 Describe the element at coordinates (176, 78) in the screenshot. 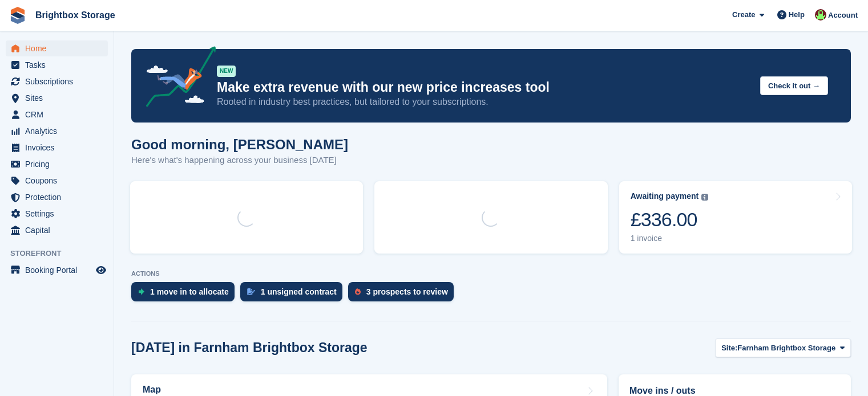

I see `img: price-adjustments-announcement-icon-8257ccfd72463d97f412b2fc003d46551f7dbcb40ab6d574587a9cd5c0d94...` at that location.